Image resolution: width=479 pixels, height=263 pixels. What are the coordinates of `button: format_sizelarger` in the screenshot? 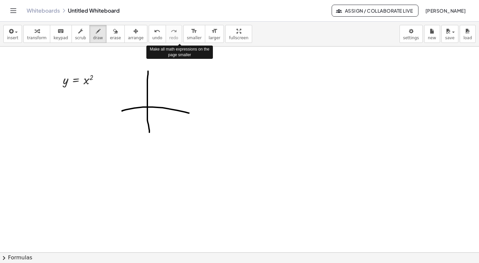 It's located at (214, 34).